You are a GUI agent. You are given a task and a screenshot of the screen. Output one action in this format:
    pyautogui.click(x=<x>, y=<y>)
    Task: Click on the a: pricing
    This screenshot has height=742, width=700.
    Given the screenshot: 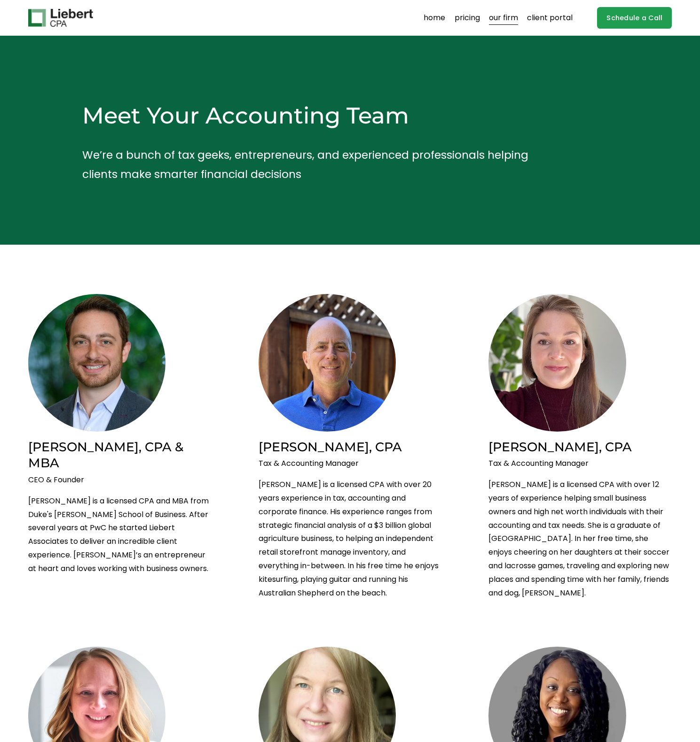 What is the action you would take?
    pyautogui.click(x=467, y=18)
    